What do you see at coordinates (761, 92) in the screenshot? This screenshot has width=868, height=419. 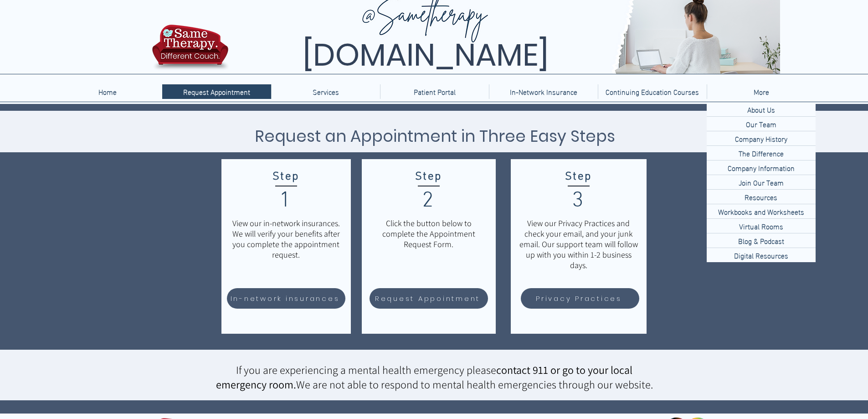 I see `p: More` at bounding box center [761, 92].